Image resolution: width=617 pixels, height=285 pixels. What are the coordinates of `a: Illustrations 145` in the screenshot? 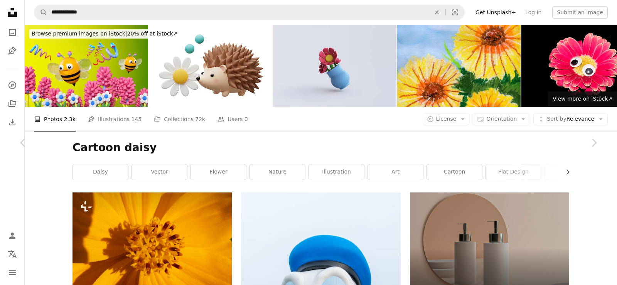 It's located at (115, 119).